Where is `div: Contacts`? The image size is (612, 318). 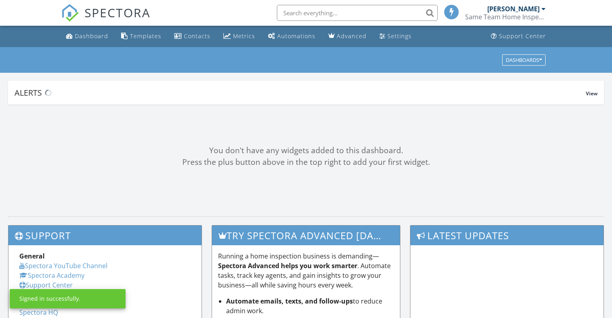 div: Contacts is located at coordinates (197, 36).